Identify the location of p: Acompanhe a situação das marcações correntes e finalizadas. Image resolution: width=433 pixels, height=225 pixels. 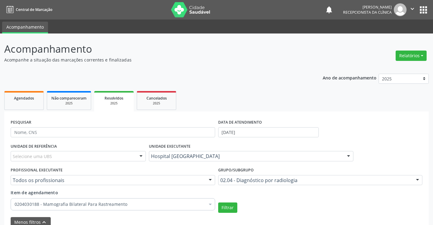
(153, 60).